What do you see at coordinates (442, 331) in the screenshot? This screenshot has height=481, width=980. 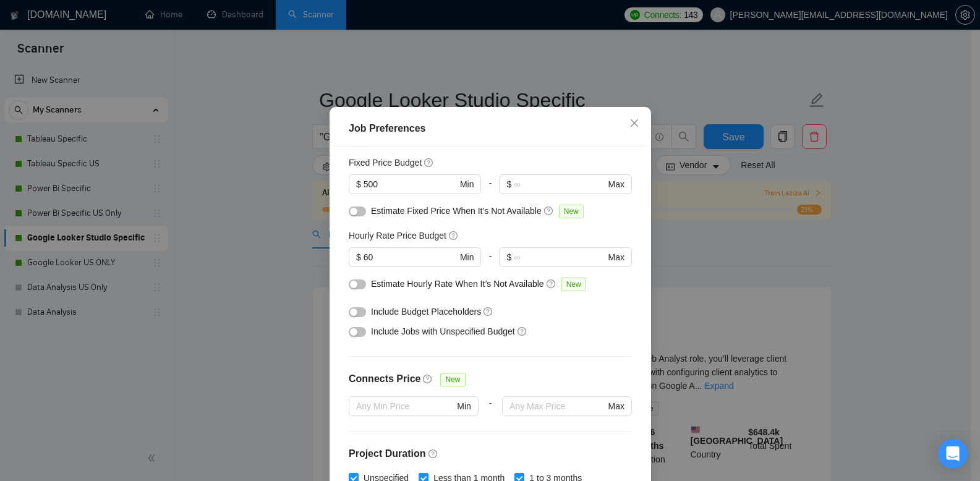 I see `span: Include Jobs with Unspecified Budget` at bounding box center [442, 331].